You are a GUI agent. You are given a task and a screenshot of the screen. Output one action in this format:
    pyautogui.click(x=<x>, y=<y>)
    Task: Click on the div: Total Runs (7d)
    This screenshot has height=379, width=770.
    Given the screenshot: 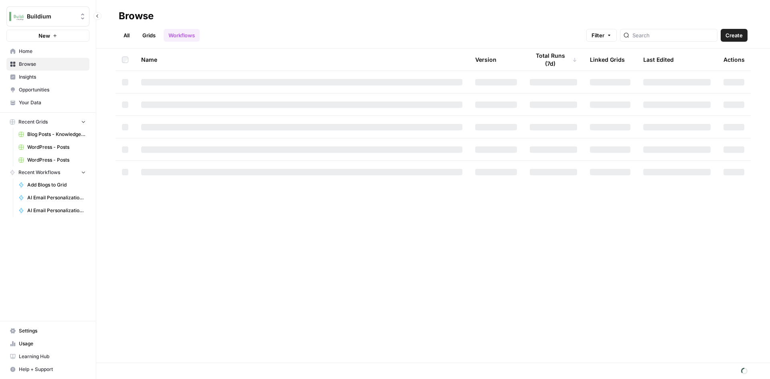 What is the action you would take?
    pyautogui.click(x=553, y=59)
    